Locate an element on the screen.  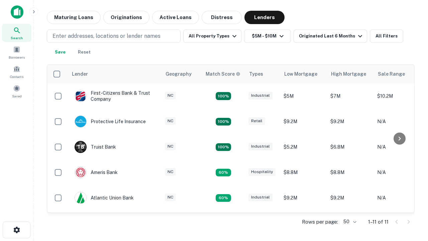
button: All Property Types is located at coordinates (212, 36).